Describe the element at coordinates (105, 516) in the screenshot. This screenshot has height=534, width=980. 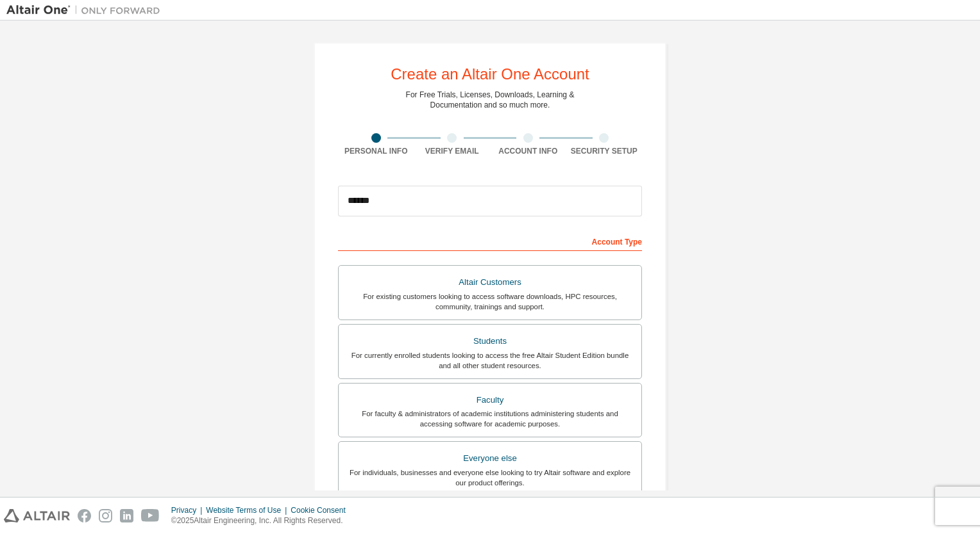
I see `img: instagram.svg` at that location.